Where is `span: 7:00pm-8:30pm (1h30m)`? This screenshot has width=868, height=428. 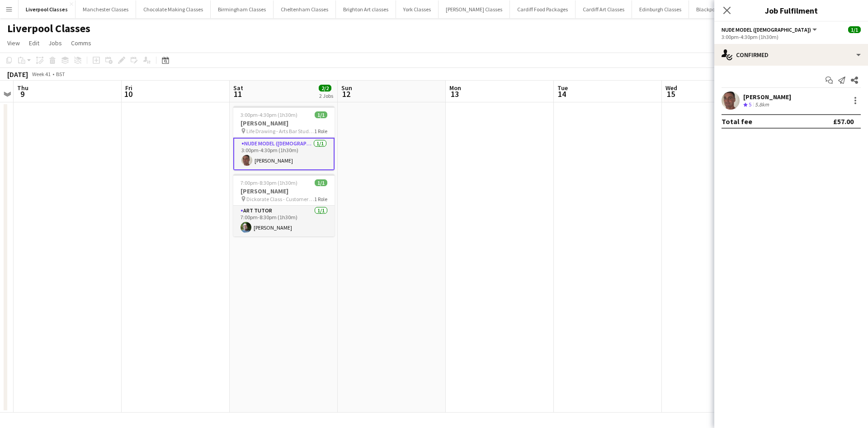 span: 7:00pm-8:30pm (1h30m) is located at coordinates (269, 182).